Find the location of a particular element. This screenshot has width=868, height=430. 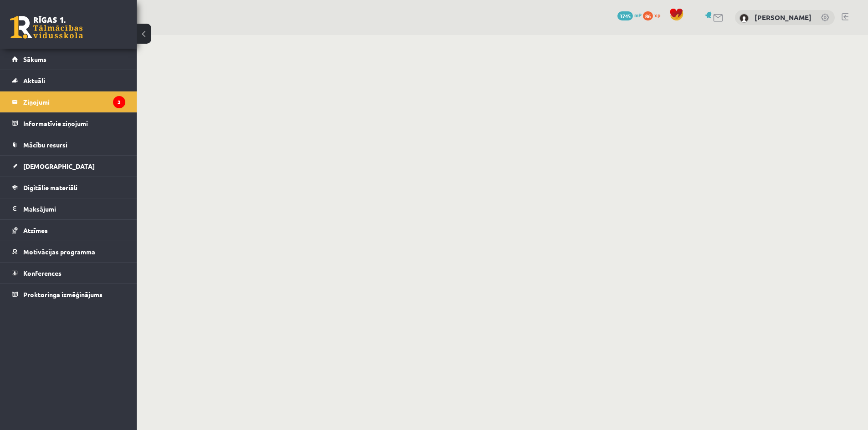

a: Atzīmes is located at coordinates (68, 230).